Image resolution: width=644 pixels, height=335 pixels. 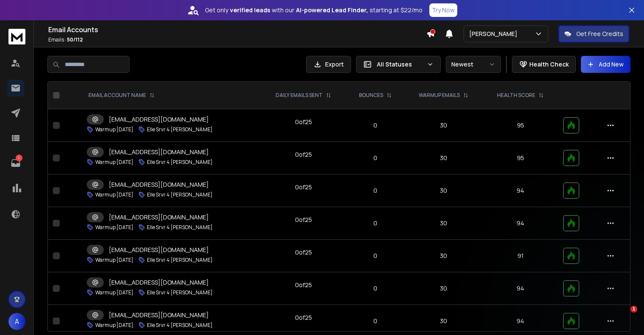 I want to click on button: Export, so click(x=329, y=64).